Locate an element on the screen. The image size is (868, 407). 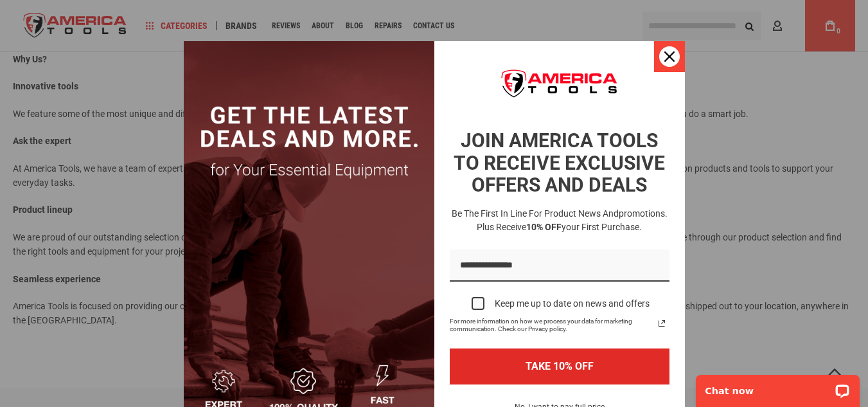
strong: JOIN AMERICA TOOLS TO RECEIVE EXCLUSIVE OFFERS AND DEALS is located at coordinates (559, 163).